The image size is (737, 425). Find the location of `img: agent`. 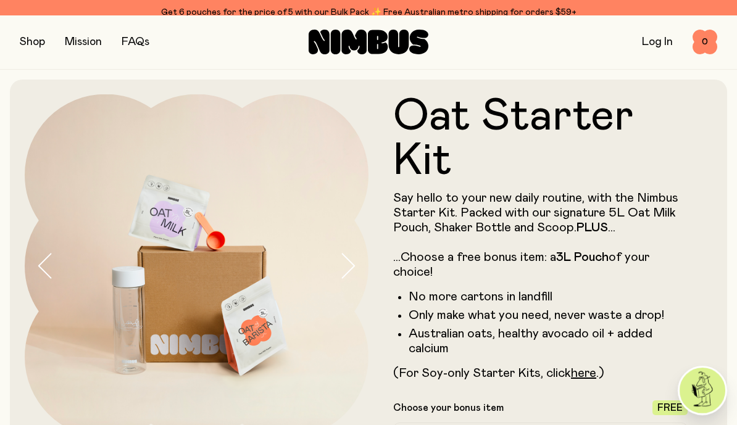

img: agent is located at coordinates (702, 391).